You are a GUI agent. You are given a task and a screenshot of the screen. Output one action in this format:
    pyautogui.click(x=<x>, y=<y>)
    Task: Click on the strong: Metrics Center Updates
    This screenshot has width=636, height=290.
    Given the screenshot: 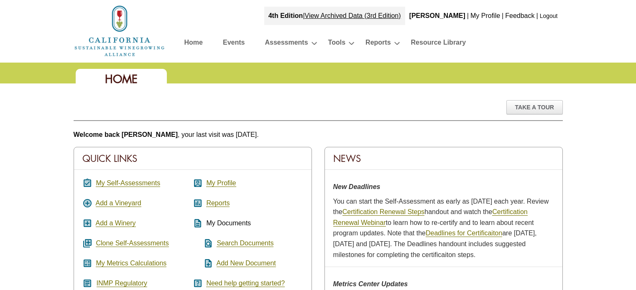 What is the action you would take?
    pyautogui.click(x=370, y=284)
    